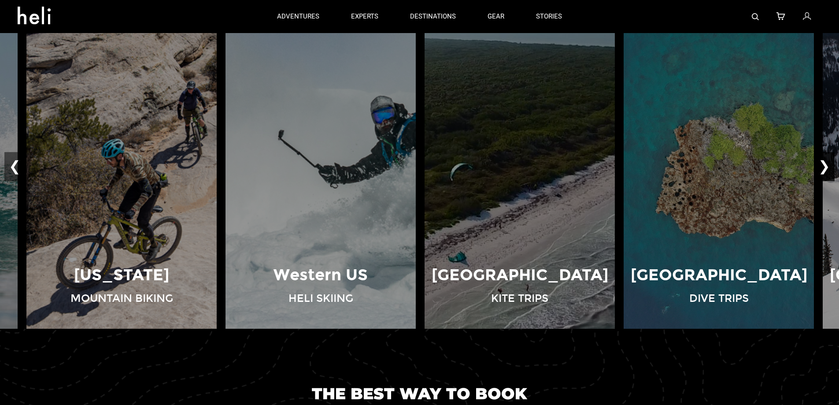  What do you see at coordinates (122, 298) in the screenshot?
I see `p: Mountain Biking` at bounding box center [122, 298].